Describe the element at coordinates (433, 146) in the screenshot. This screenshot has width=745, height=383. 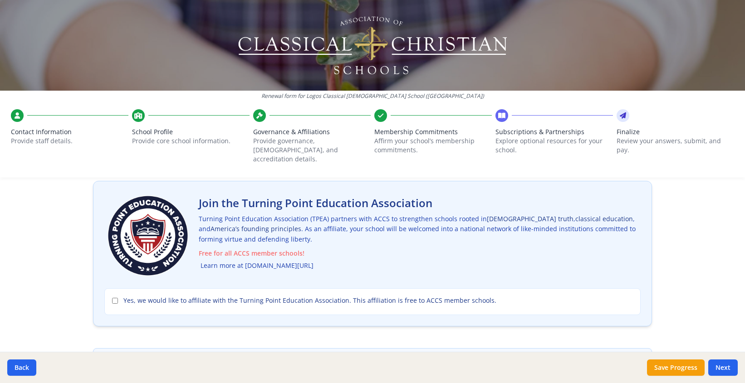
I see `p: Affirm your school’s membership commitments.` at that location.